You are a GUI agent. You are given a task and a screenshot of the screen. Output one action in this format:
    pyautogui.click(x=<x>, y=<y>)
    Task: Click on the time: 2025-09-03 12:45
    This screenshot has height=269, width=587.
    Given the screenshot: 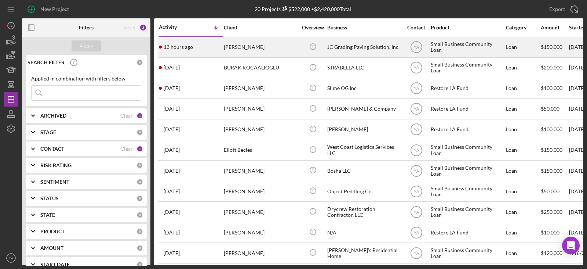 What is the action you would take?
    pyautogui.click(x=172, y=129)
    